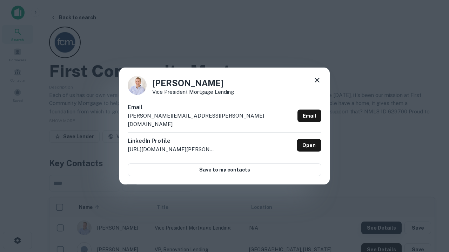 This screenshot has height=252, width=449. I want to click on img: 1520878720083, so click(137, 86).